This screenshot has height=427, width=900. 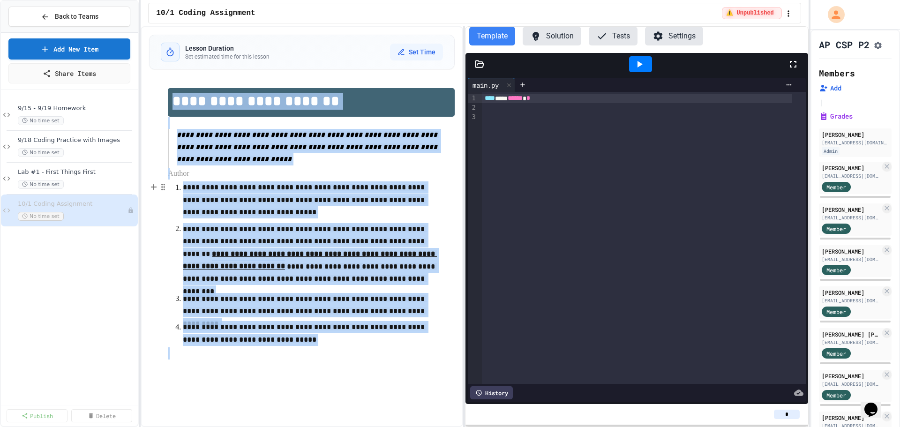 I want to click on button: Add, so click(x=830, y=88).